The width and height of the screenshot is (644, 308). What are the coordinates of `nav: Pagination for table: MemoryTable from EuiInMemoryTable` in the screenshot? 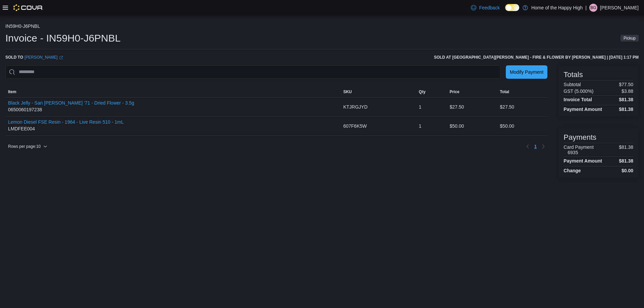 It's located at (536, 147).